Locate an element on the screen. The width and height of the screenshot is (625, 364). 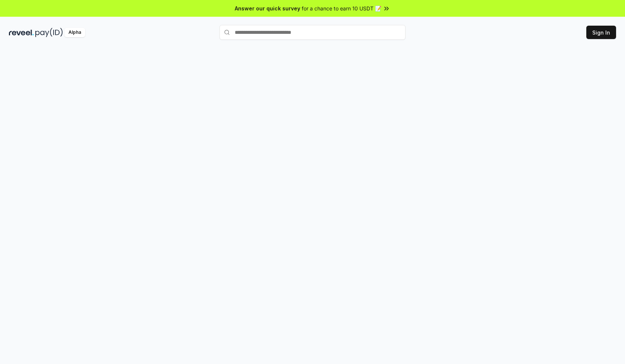
div: Alpha is located at coordinates (75, 33).